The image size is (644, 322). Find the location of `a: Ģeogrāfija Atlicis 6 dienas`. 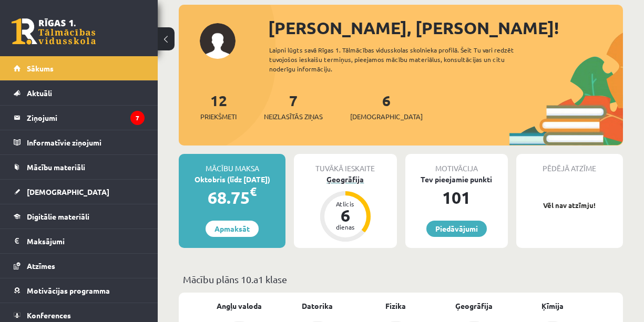

a: Ģeogrāfija Atlicis 6 dienas is located at coordinates (345, 208).